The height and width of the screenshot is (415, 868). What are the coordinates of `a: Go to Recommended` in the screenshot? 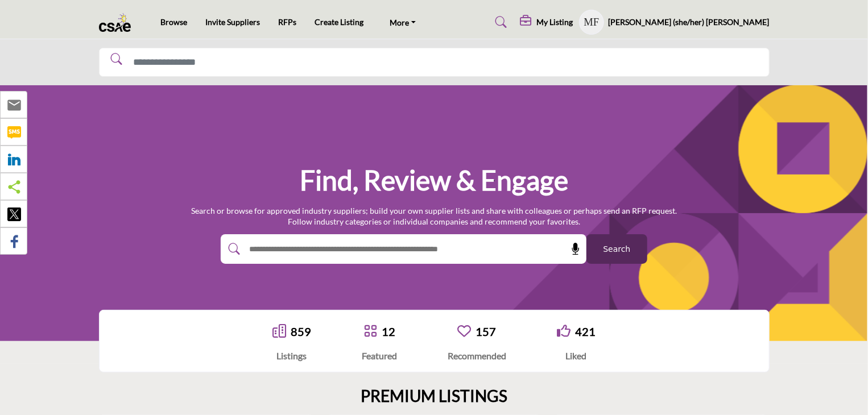 It's located at (464, 332).